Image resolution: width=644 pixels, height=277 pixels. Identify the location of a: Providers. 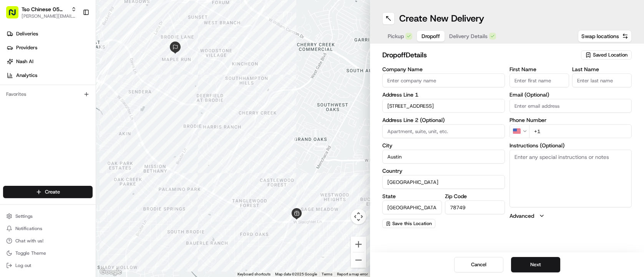
(49, 48).